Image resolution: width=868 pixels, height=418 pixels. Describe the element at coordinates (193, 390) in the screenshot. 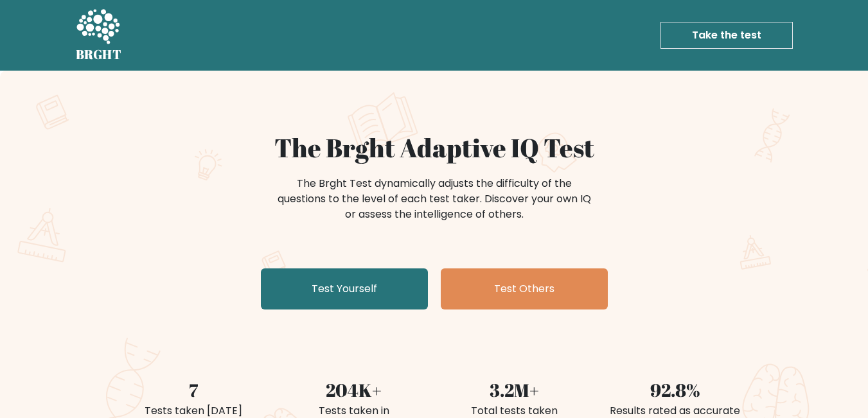

I see `div: 7` at that location.